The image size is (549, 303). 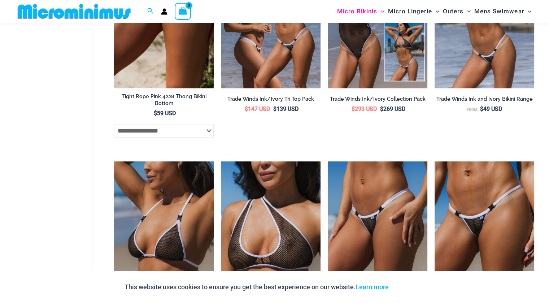 I want to click on span: Outers, so click(x=453, y=11).